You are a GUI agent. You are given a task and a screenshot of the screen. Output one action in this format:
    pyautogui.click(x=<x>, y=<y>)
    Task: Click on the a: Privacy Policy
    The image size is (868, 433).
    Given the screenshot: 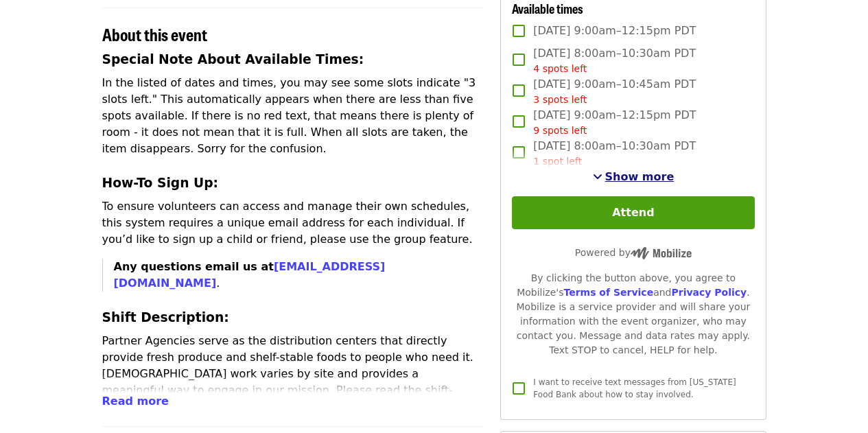 What is the action you would take?
    pyautogui.click(x=709, y=292)
    